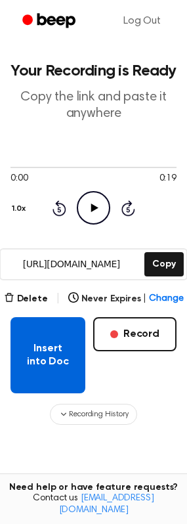  I want to click on button: 1.0x, so click(20, 209).